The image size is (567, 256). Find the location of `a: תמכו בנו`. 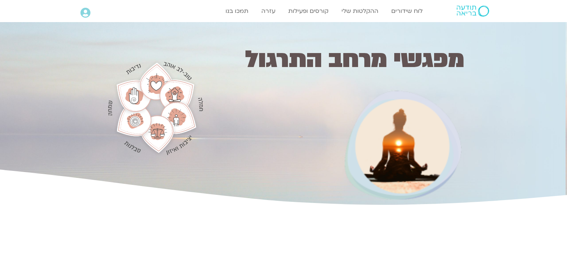

a: תמכו בנו is located at coordinates (237, 11).